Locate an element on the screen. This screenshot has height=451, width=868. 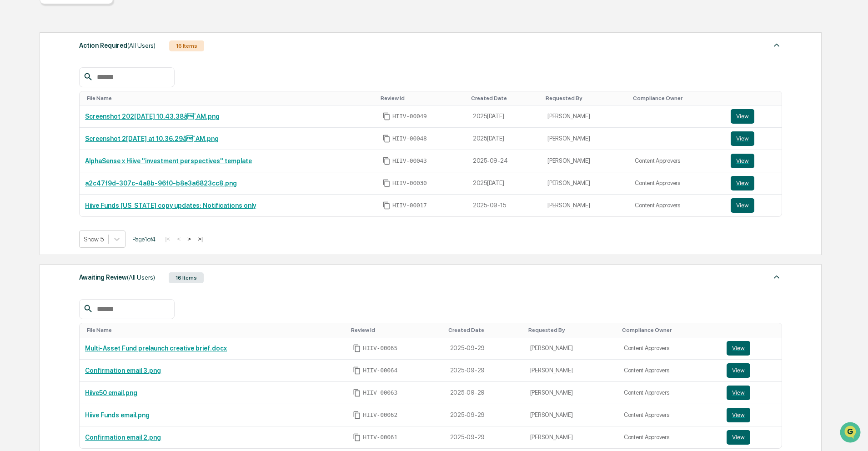
span: Pylon is located at coordinates (100, 158).